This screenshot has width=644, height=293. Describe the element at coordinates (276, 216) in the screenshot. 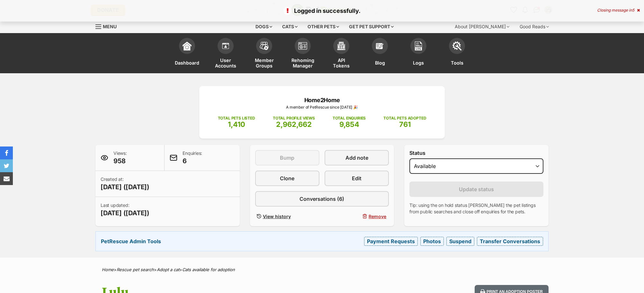

I see `span: View history` at that location.